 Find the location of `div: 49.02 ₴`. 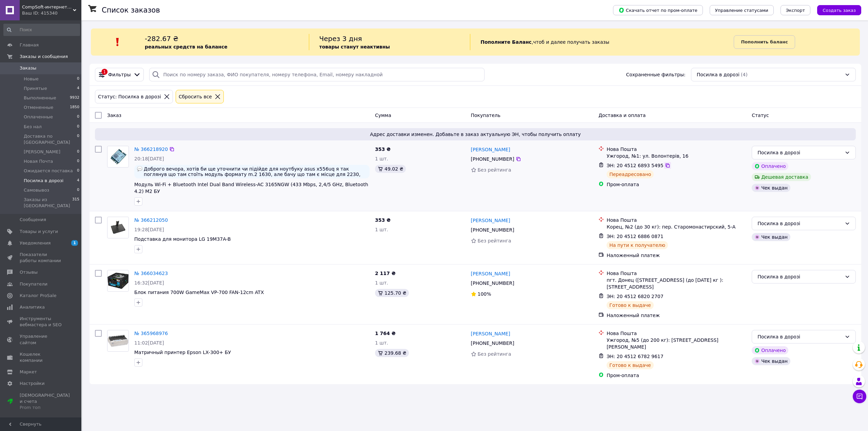

div: 49.02 ₴ is located at coordinates (390, 169).